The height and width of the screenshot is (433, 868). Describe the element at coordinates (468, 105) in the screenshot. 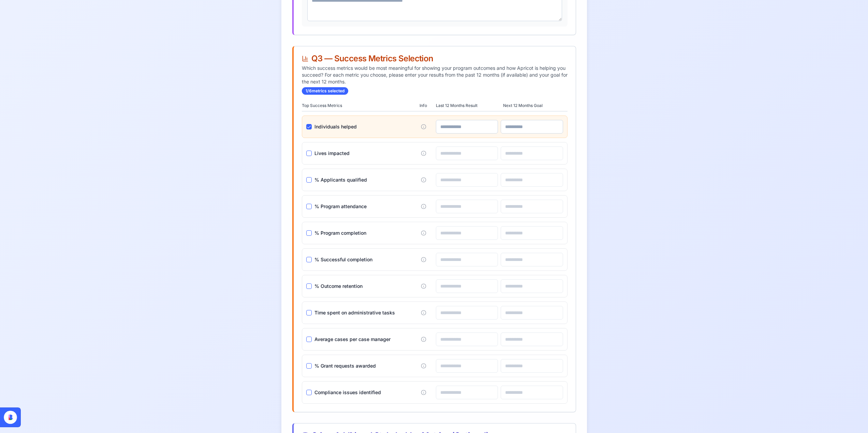

I see `div: Last 12 Months Result` at that location.